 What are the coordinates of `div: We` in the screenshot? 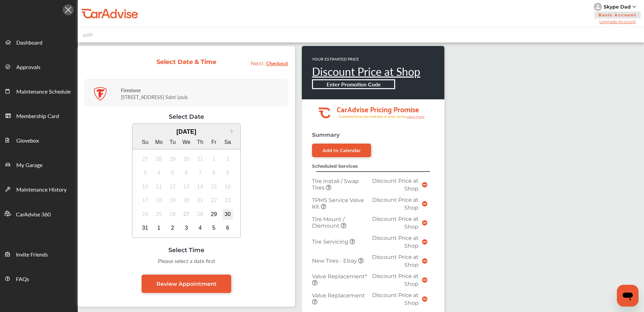 It's located at (186, 142).